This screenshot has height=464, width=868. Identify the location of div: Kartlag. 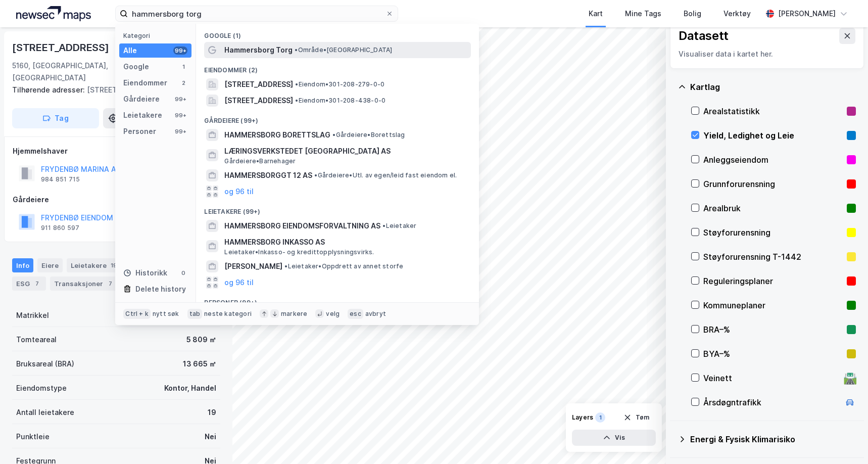
(773, 87).